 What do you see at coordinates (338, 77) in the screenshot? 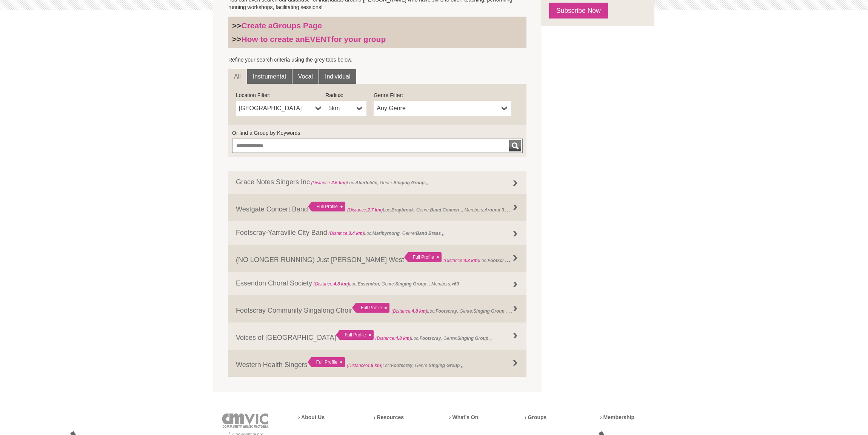
I see `a: Individual` at bounding box center [338, 77].